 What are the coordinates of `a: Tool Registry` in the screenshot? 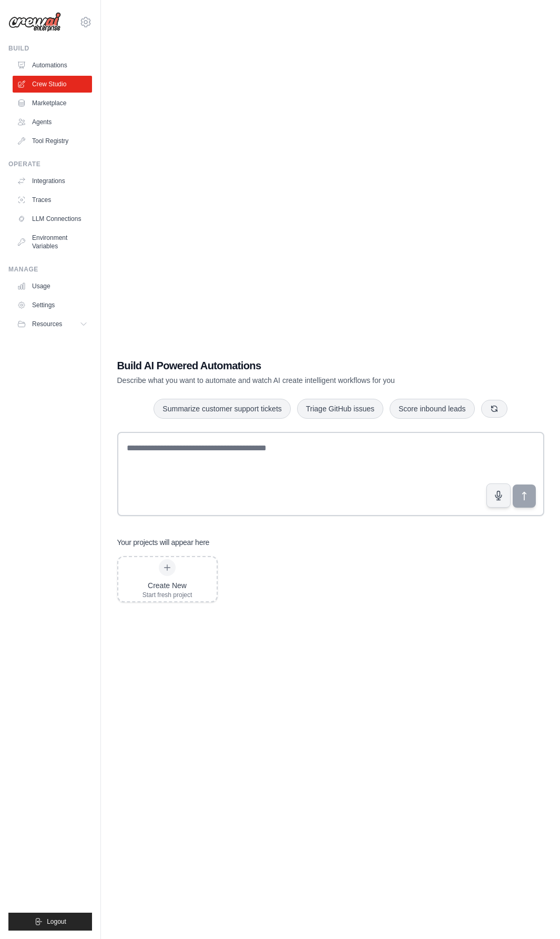 It's located at (52, 141).